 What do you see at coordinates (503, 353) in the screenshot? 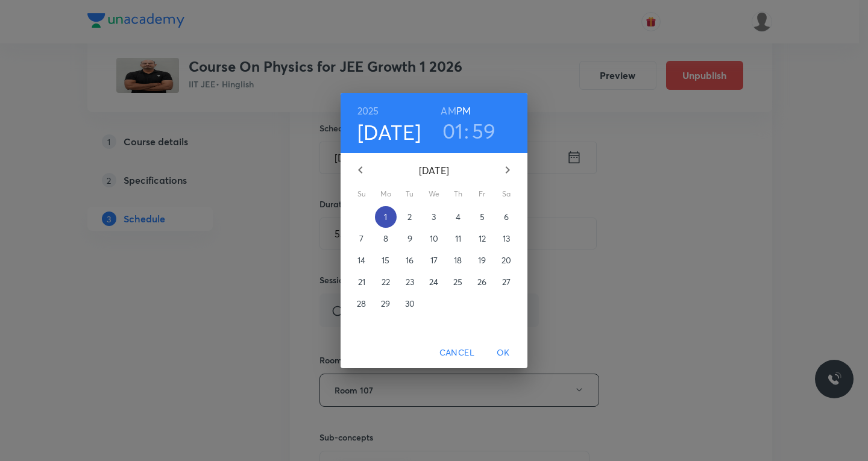
I see `span: OK` at bounding box center [503, 353].